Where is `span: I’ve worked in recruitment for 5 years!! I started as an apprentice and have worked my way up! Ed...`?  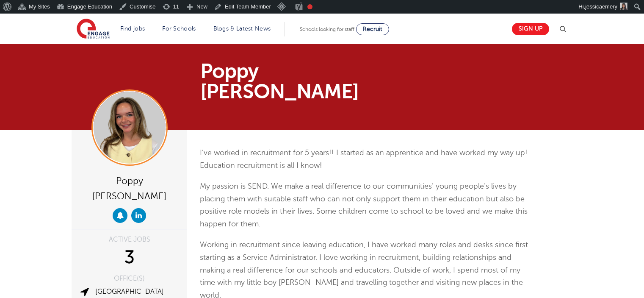
span: I’ve worked in recruitment for 5 years!! I started as an apprentice and have worked my way up! Ed... is located at coordinates (364, 159).